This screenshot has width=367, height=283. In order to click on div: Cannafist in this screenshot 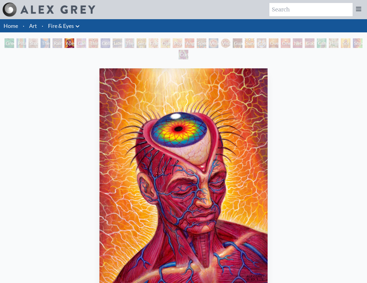, I will do `click(322, 43)`.